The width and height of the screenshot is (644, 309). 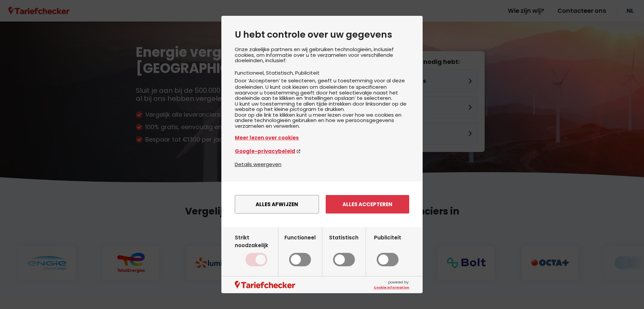 What do you see at coordinates (258, 164) in the screenshot?
I see `button: Details weergeven` at bounding box center [258, 164].